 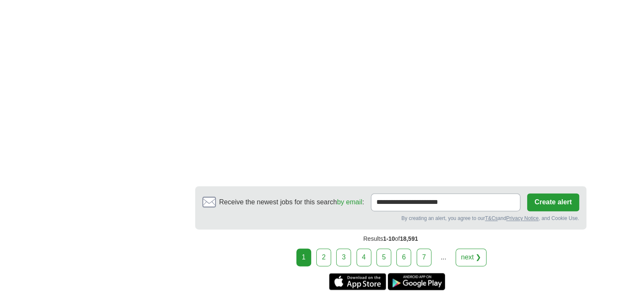 I want to click on a: 5, so click(x=384, y=257).